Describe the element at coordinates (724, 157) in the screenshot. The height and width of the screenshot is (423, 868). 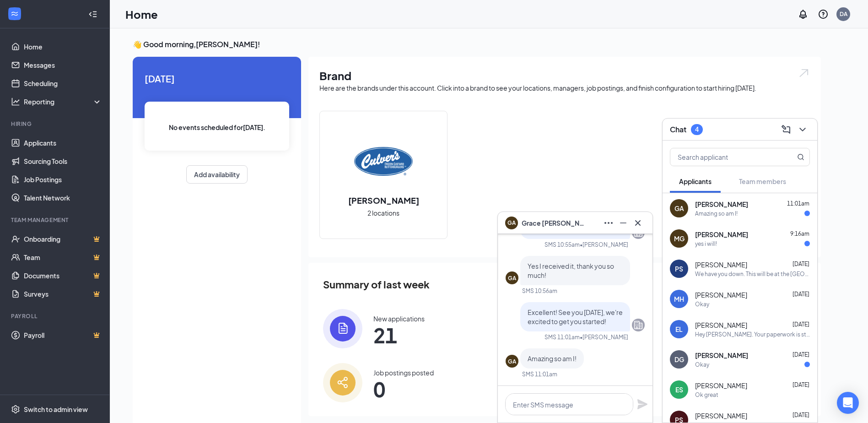
I see `input: Search applicant` at that location.